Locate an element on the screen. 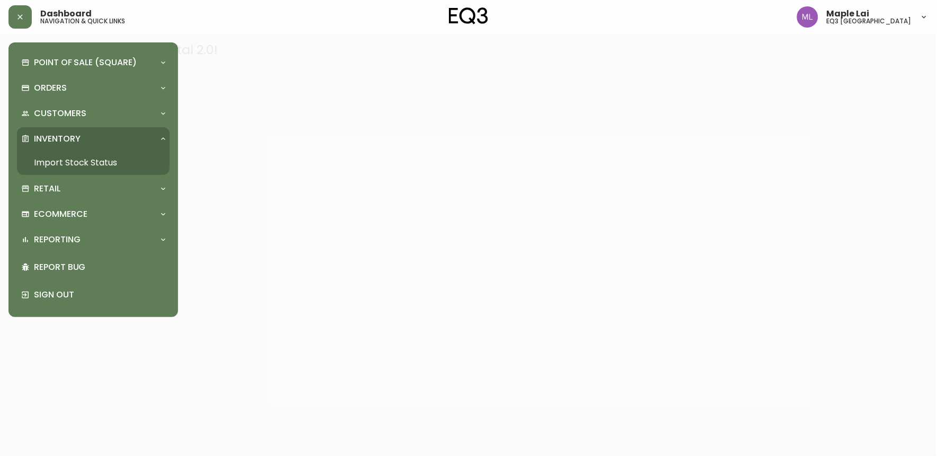 The width and height of the screenshot is (937, 456). h5: navigation & quick links is located at coordinates (83, 21).